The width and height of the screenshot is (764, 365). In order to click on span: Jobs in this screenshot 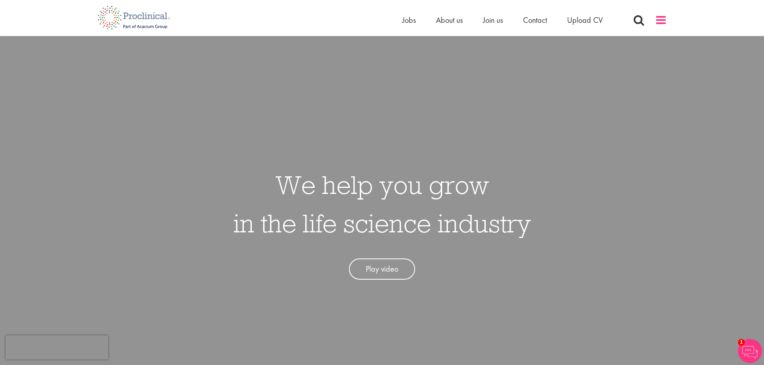, I will do `click(409, 20)`.